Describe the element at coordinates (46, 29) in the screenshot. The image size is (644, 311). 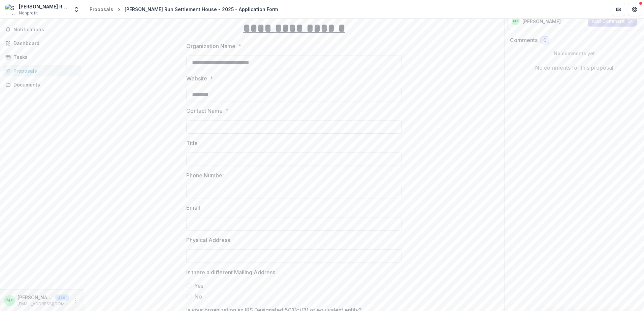
I see `span: Notifications` at that location.